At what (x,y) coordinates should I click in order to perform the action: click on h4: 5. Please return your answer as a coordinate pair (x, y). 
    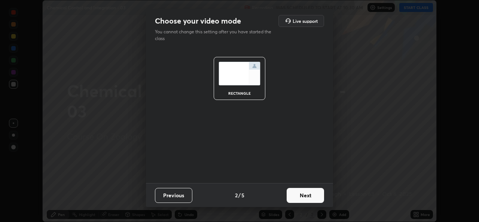
    Looking at the image, I should click on (243, 195).